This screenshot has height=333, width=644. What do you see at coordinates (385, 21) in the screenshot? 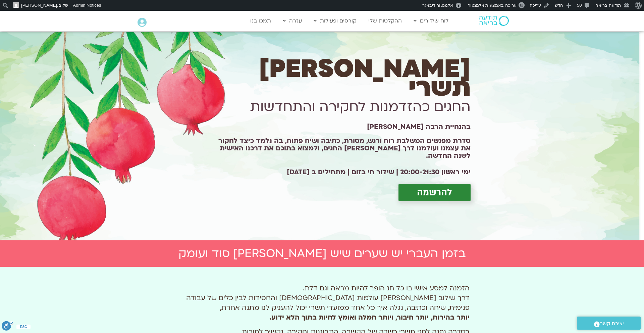
I see `a: ההקלטות שלי` at bounding box center [385, 21].